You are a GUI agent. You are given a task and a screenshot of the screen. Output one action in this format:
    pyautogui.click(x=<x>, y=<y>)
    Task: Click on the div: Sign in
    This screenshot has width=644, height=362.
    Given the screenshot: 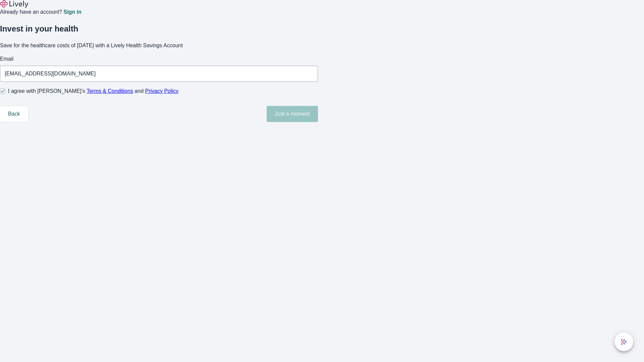 What is the action you would take?
    pyautogui.click(x=72, y=12)
    